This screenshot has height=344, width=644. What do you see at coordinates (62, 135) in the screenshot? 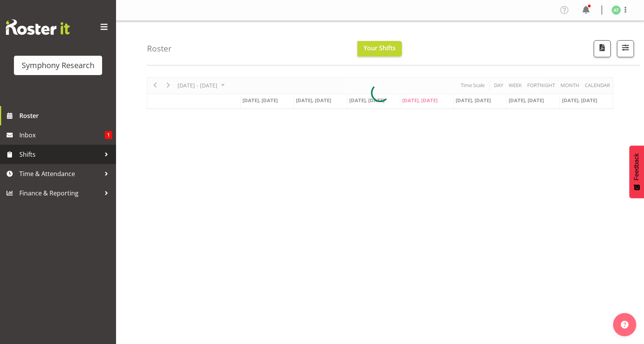
I see `span: Inbox` at bounding box center [62, 135].